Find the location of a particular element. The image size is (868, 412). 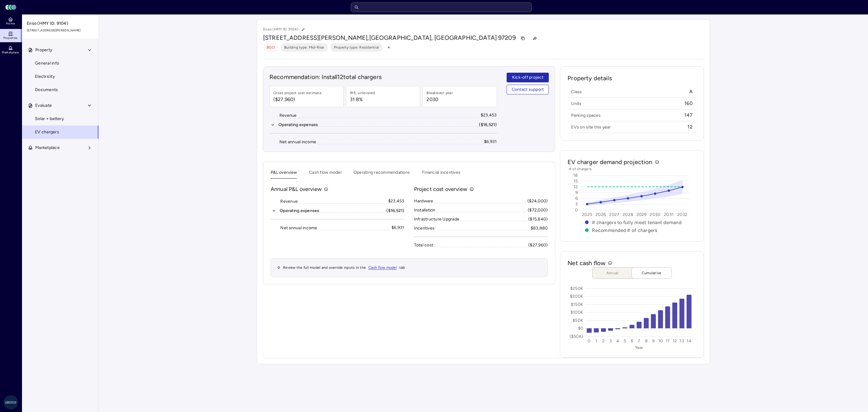

span: Parking spaces is located at coordinates (586, 115).